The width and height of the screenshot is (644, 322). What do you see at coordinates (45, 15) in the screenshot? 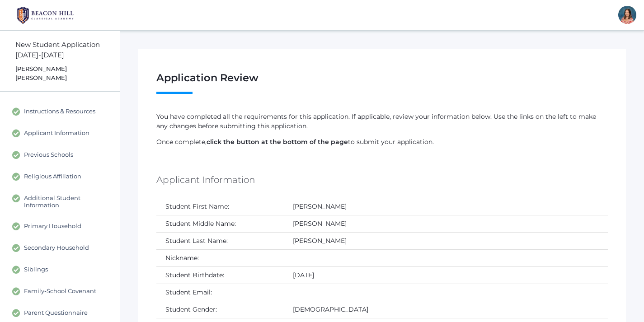
I see `img: BHCALogos-05-308ed15e86a5a0abce9b8dd61676a3503ac9727e845dece92d48e8588c001991.png` at bounding box center [45, 15].